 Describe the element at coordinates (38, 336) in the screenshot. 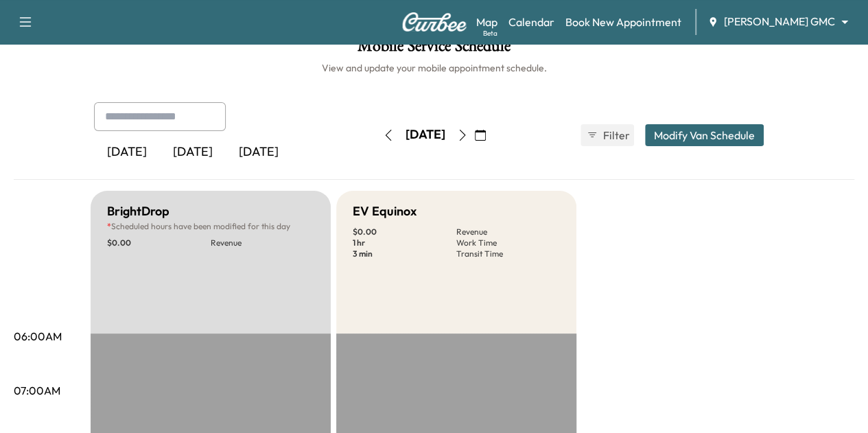

I see `p: 06:00AM` at that location.